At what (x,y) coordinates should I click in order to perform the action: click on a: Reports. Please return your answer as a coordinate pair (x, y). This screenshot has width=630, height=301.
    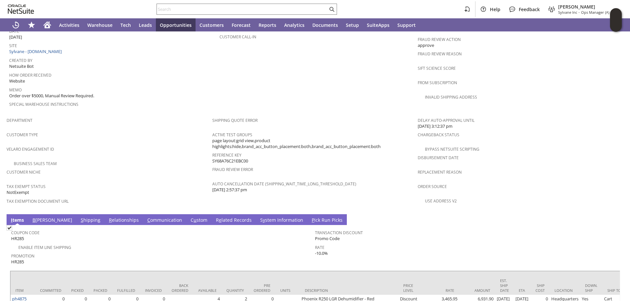
    Looking at the image, I should click on (267, 25).